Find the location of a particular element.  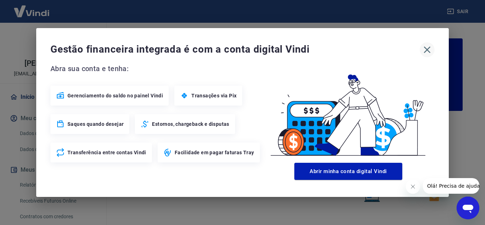

span: Olá! Precisa de ajuda? is located at coordinates (32, 8).